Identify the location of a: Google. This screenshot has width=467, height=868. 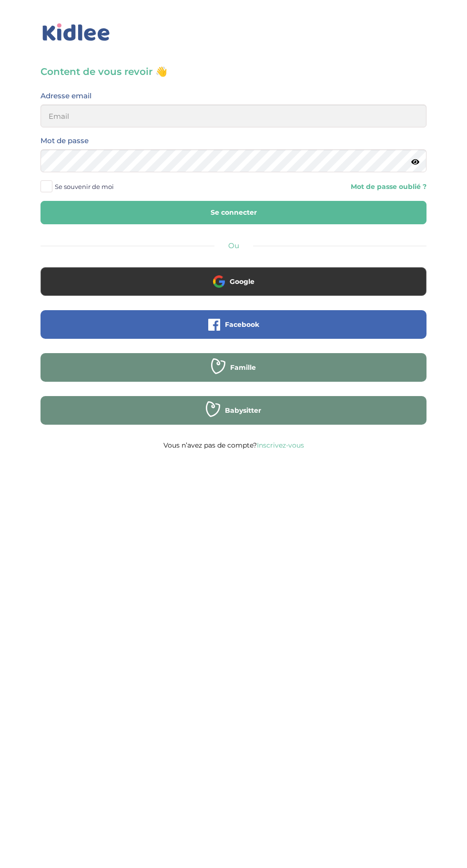
(234, 288).